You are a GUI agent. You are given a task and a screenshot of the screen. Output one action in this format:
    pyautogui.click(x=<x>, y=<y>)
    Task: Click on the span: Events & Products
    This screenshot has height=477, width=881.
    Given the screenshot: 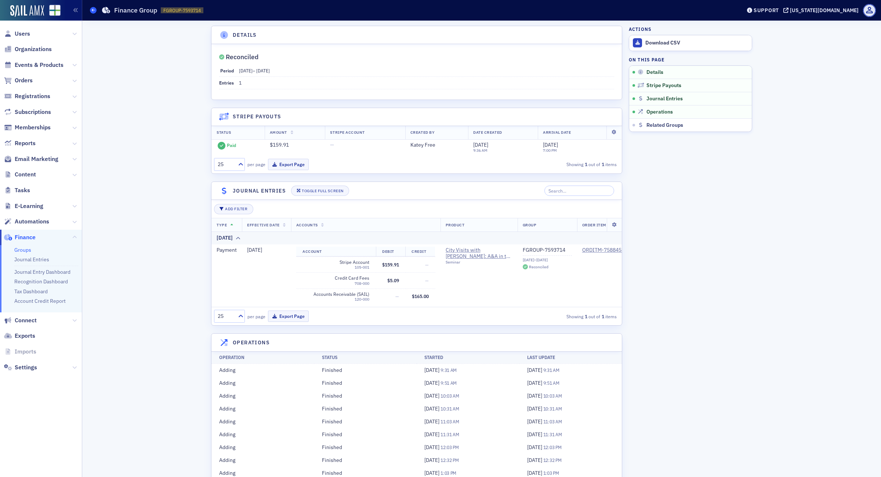 What is the action you would take?
    pyautogui.click(x=39, y=65)
    